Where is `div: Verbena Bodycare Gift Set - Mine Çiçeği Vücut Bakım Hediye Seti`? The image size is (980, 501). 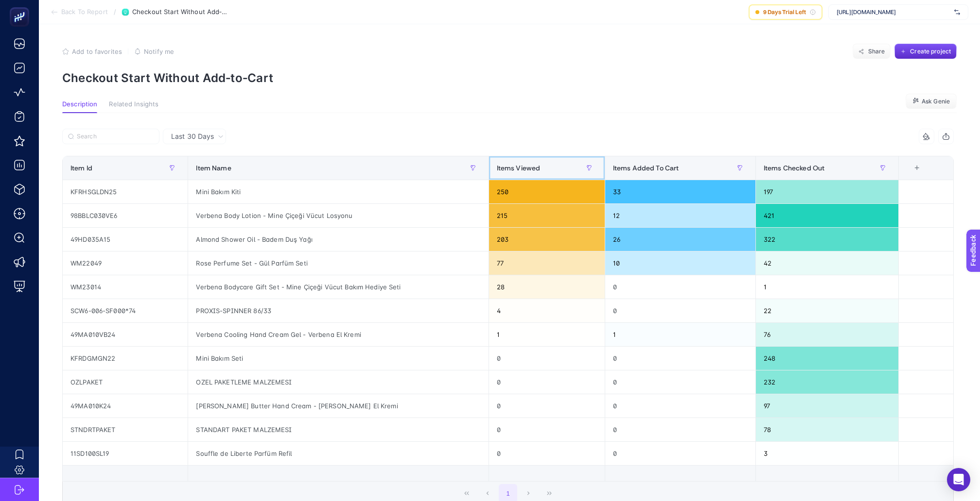 div: Verbena Bodycare Gift Set - Mine Çiçeği Vücut Bakım Hediye Seti is located at coordinates (338, 287).